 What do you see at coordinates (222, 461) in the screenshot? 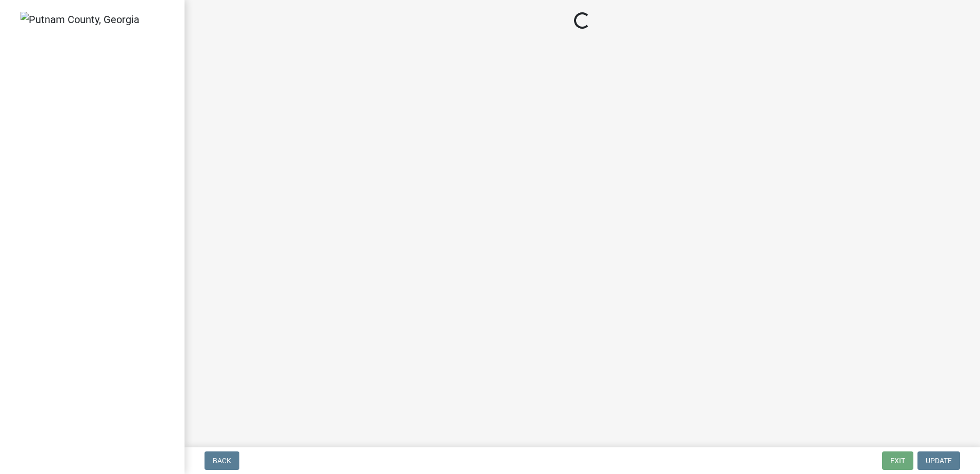
I see `span: Back` at bounding box center [222, 461].